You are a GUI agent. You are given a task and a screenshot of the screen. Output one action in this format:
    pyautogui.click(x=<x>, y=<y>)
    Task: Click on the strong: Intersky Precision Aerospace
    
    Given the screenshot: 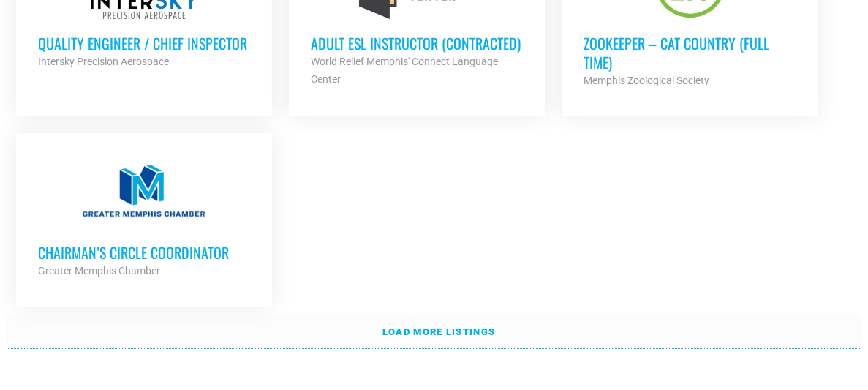 What is the action you would take?
    pyautogui.click(x=103, y=62)
    